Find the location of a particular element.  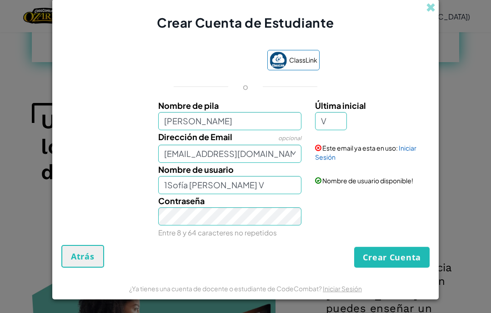

span: Atrás is located at coordinates (83, 257).